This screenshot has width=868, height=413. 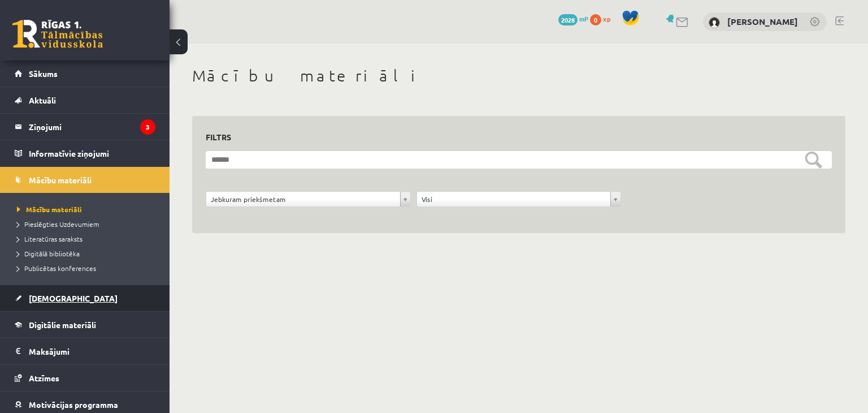 What do you see at coordinates (58, 224) in the screenshot?
I see `span: Pieslēgties Uzdevumiem` at bounding box center [58, 224].